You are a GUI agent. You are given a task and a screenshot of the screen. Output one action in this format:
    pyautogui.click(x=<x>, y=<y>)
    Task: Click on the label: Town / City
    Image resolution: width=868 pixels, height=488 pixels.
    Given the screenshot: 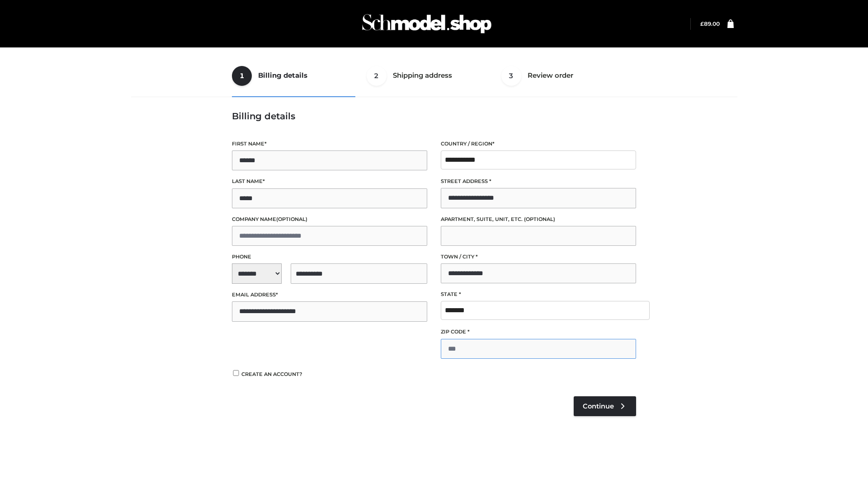 What is the action you would take?
    pyautogui.click(x=538, y=257)
    